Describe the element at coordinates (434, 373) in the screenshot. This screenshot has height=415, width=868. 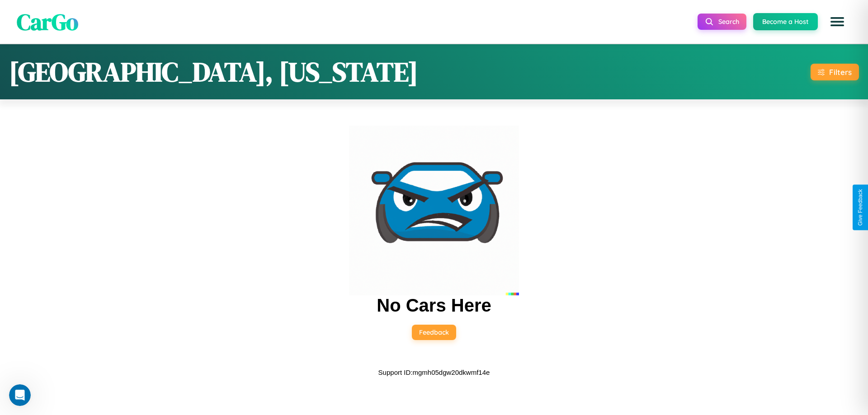
I see `p: Support ID: mgmh05dgw20dkwmf14e` at that location.